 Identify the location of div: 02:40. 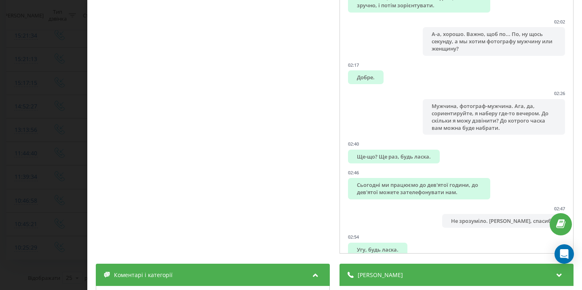
(353, 143).